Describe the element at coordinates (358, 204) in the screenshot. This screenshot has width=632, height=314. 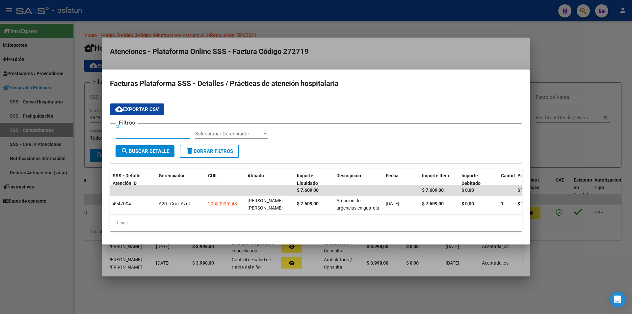
I see `span: Atención de urgencias en guardia` at that location.